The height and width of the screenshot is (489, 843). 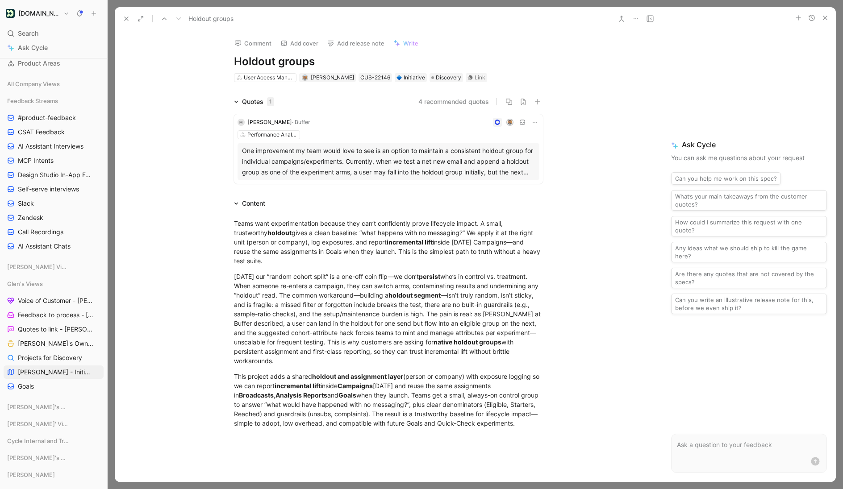 I want to click on div: Search, so click(x=54, y=33).